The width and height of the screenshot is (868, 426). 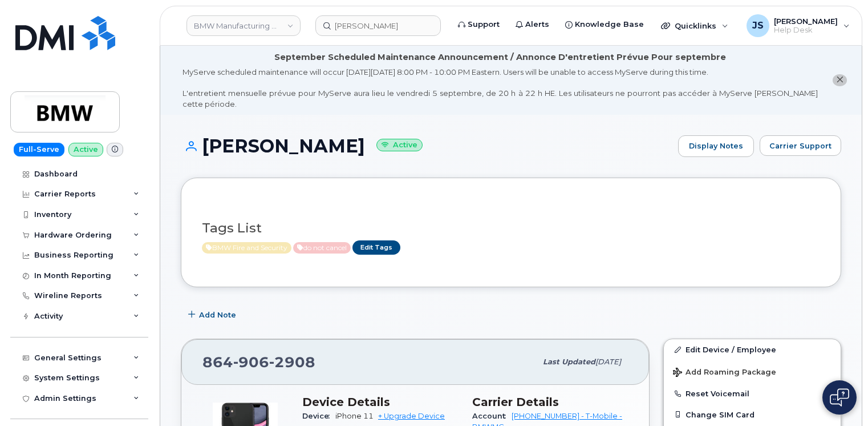 What do you see at coordinates (376, 247) in the screenshot?
I see `a: Edit Tags` at bounding box center [376, 247].